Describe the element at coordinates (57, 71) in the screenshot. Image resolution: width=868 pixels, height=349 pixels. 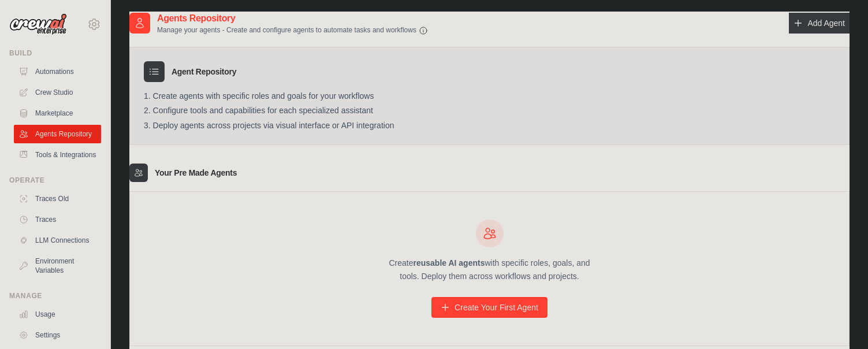
I see `a: Automations` at that location.